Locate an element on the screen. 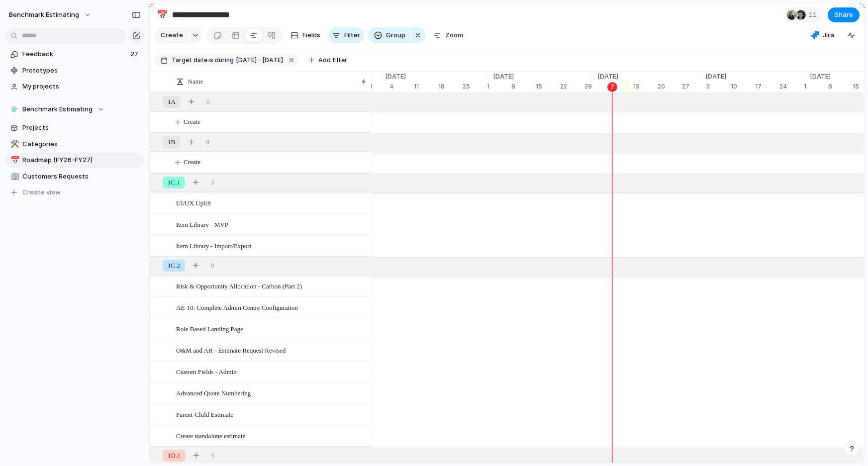 The image size is (868, 466). span: during is located at coordinates (223, 60).